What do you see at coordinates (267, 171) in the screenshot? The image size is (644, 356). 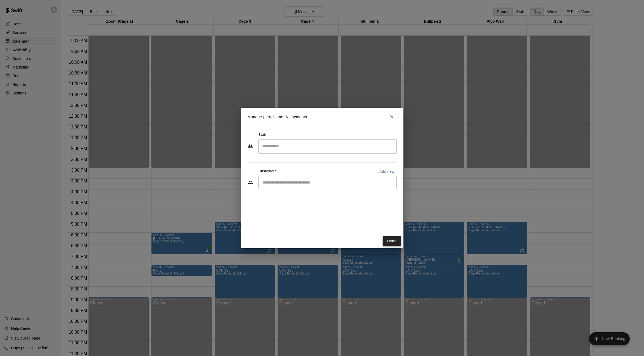 I see `span: Customers` at bounding box center [267, 171].